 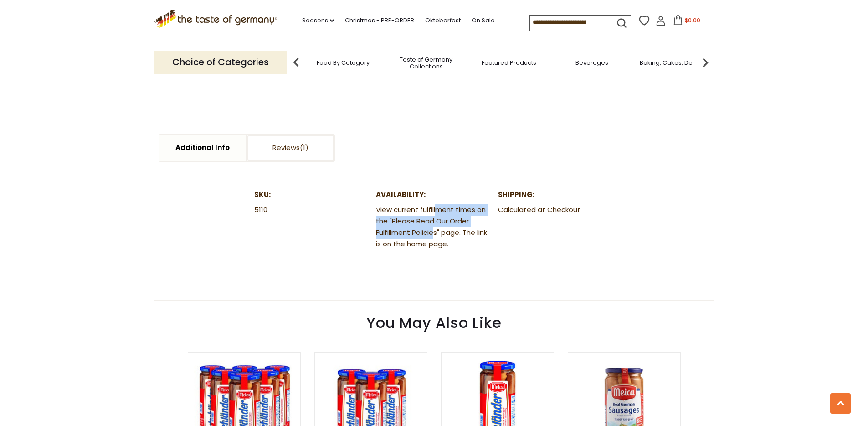 What do you see at coordinates (509, 62) in the screenshot?
I see `span: Featured Products` at bounding box center [509, 62].